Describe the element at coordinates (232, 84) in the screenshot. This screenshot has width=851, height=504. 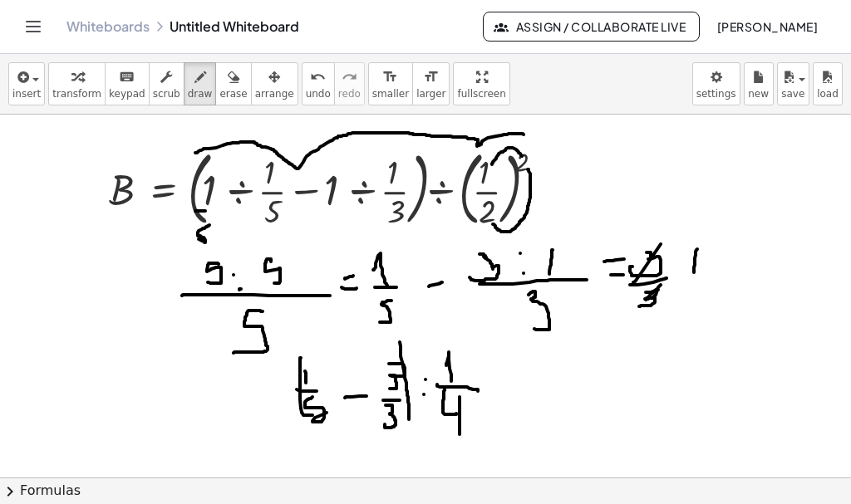
I see `button: erase` at that location.